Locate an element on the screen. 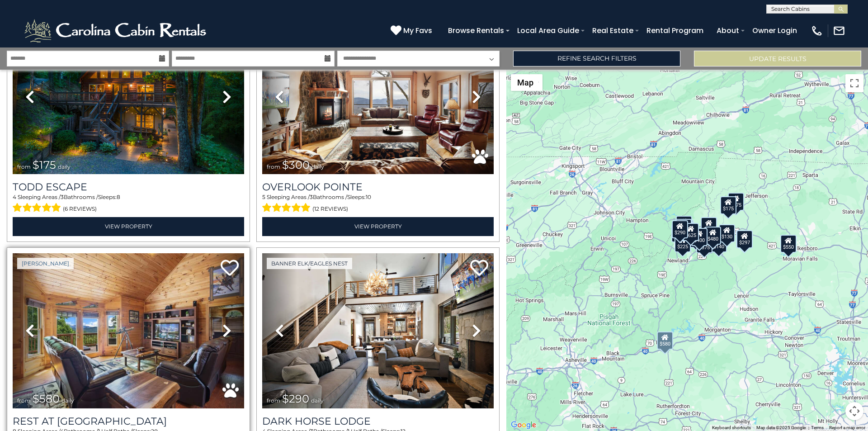 This screenshot has width=868, height=431. div: $140 is located at coordinates (719, 243).